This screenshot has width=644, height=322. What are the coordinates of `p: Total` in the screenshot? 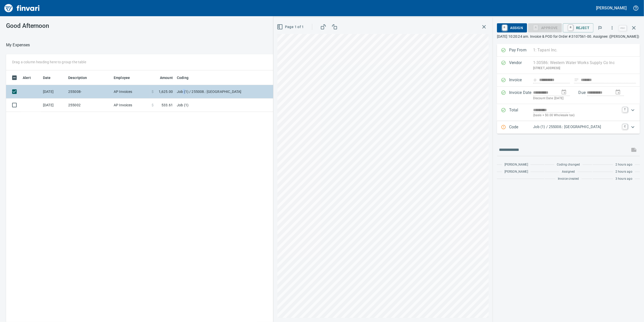 It's located at (521, 113).